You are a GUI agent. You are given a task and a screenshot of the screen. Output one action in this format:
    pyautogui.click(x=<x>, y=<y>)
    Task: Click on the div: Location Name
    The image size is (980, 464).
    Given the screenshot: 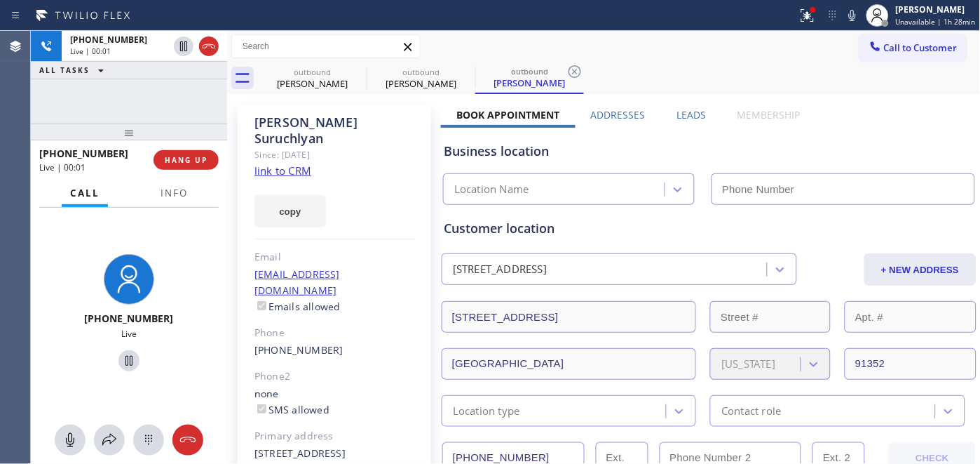 What is the action you would take?
    pyautogui.click(x=491, y=189)
    